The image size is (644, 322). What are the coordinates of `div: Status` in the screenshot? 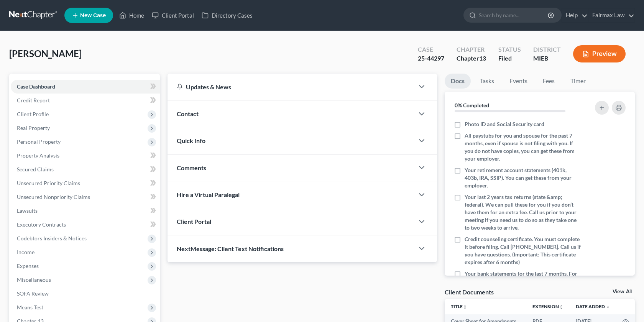 It's located at (509, 49).